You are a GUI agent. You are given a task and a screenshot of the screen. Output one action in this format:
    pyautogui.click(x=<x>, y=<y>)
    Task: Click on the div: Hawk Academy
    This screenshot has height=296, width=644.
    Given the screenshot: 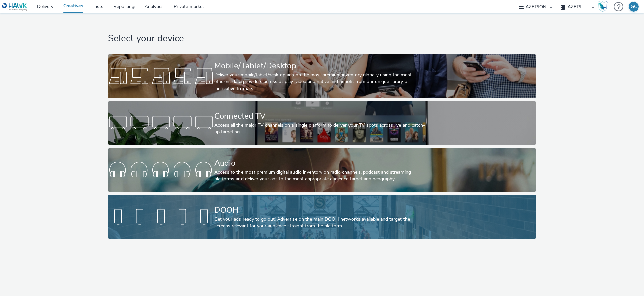 What is the action you would take?
    pyautogui.click(x=603, y=7)
    